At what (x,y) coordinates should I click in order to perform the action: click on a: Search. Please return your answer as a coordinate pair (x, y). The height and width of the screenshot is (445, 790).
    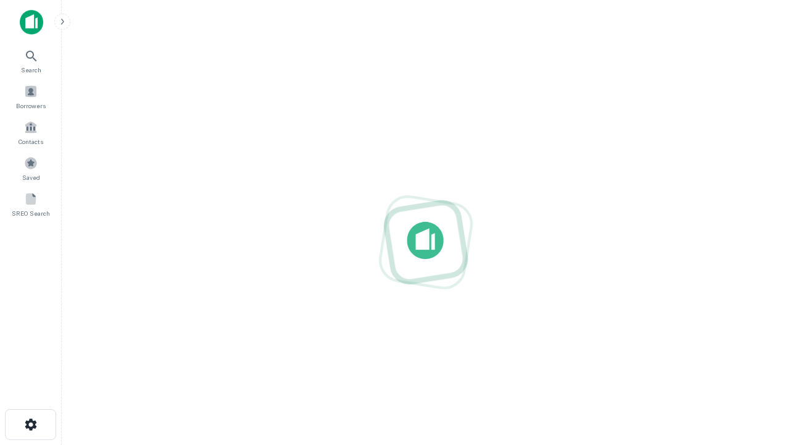
    Looking at the image, I should click on (31, 61).